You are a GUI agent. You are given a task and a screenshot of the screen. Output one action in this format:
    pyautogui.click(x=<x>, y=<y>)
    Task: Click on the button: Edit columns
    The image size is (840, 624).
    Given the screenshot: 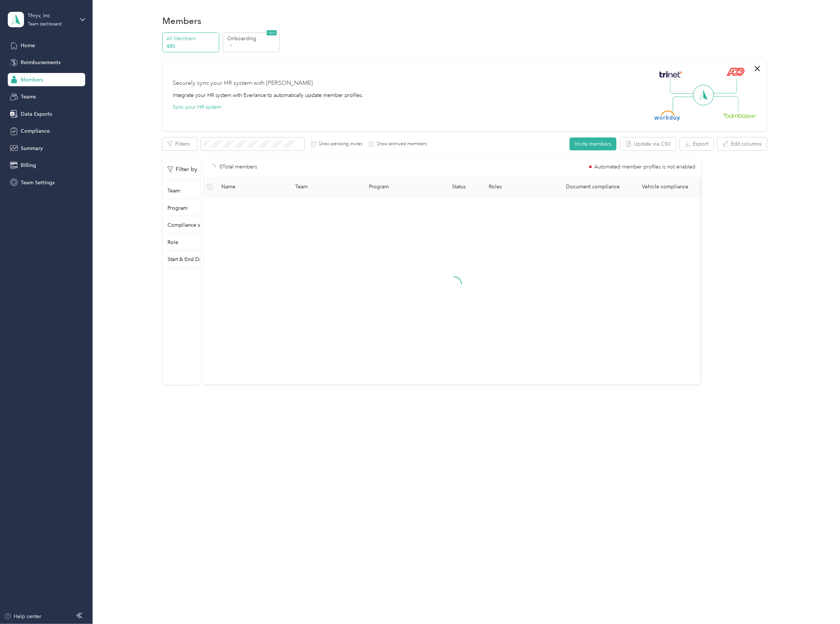 What is the action you would take?
    pyautogui.click(x=742, y=144)
    